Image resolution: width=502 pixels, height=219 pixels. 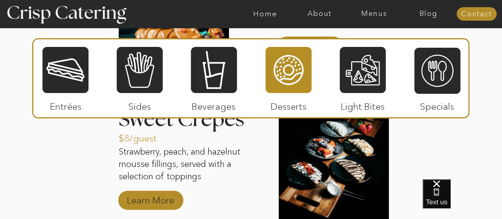 I want to click on p: Specials, so click(x=437, y=104).